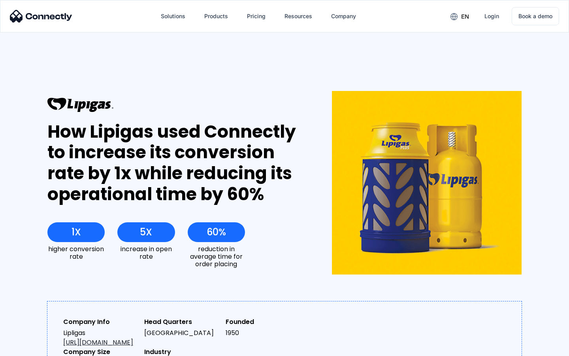  I want to click on aside: Language selected: English, so click(28, 347).